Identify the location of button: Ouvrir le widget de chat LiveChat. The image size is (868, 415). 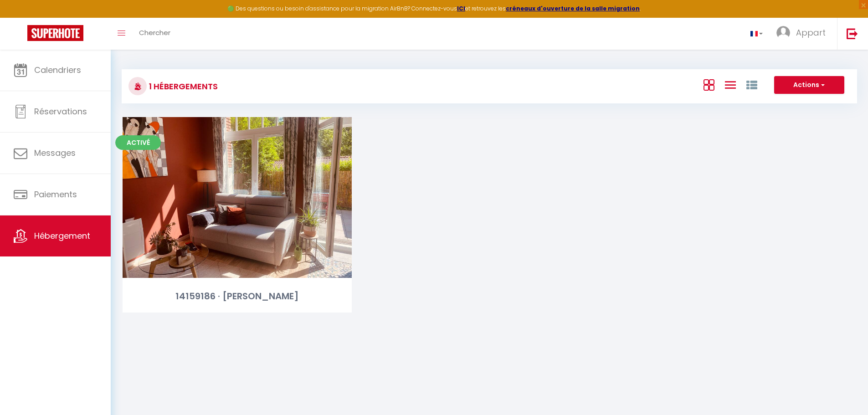
(21, 18).